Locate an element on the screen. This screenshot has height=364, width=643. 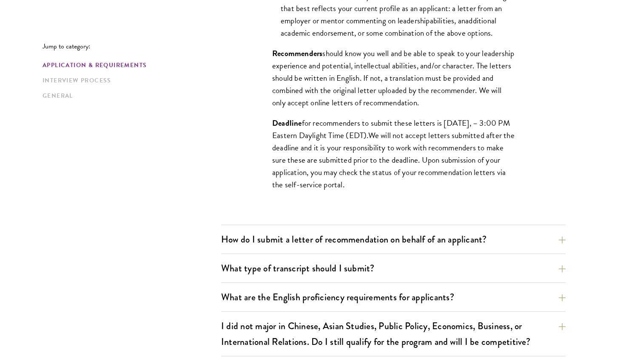
p: Jump to category: is located at coordinates (132, 47).